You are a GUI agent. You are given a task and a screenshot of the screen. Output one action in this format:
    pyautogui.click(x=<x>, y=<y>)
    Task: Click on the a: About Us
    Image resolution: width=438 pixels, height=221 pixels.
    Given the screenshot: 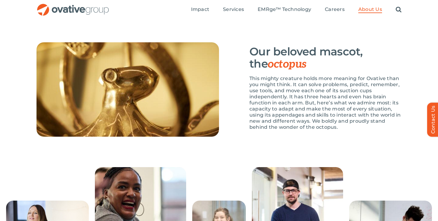 What is the action you would take?
    pyautogui.click(x=370, y=10)
    